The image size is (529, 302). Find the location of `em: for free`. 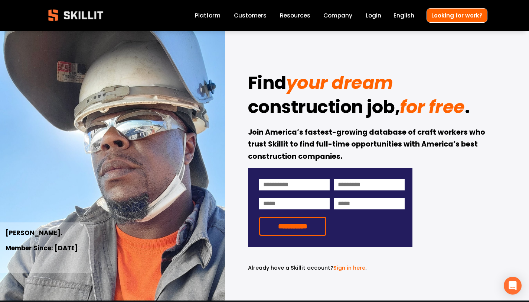

em: for free is located at coordinates (432, 107).